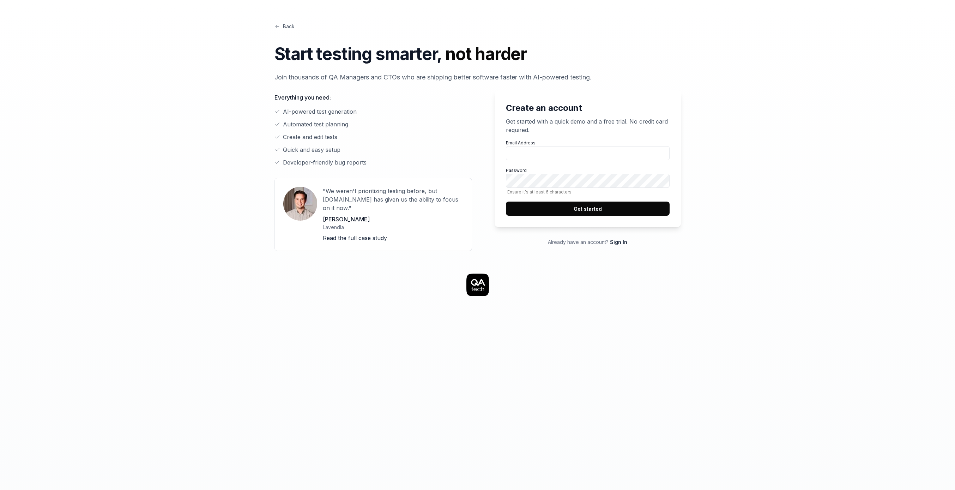 This screenshot has width=955, height=490. Describe the element at coordinates (619, 242) in the screenshot. I see `a: Sign In` at that location.